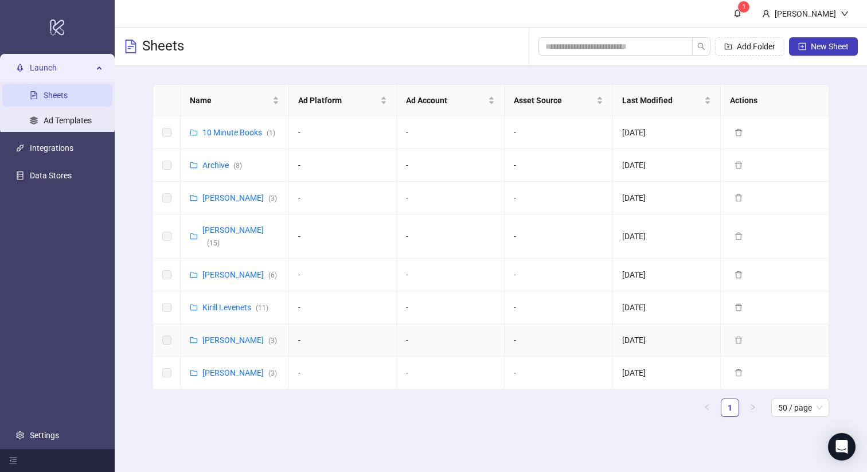 The height and width of the screenshot is (472, 867). Describe the element at coordinates (753, 408) in the screenshot. I see `button: right` at that location.